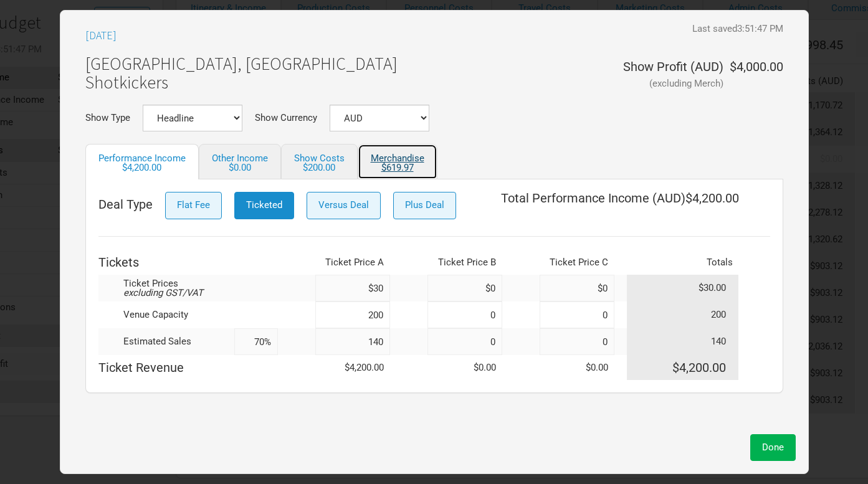  I want to click on div: $4,000.00, so click(753, 73).